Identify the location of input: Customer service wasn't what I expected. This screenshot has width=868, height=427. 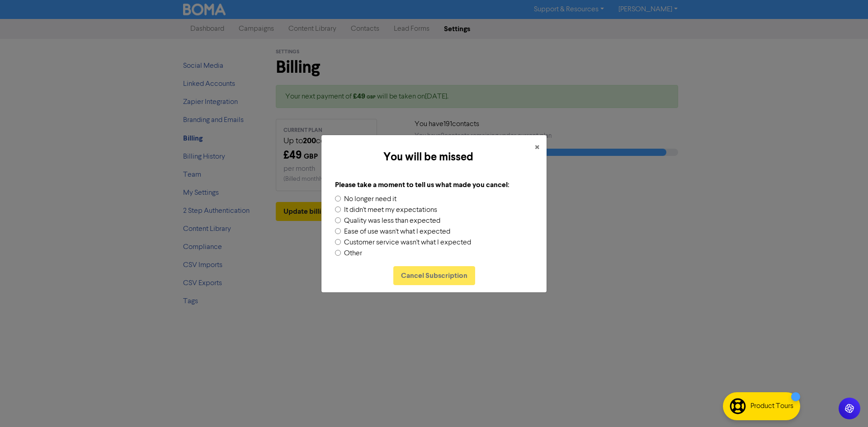
(338, 242).